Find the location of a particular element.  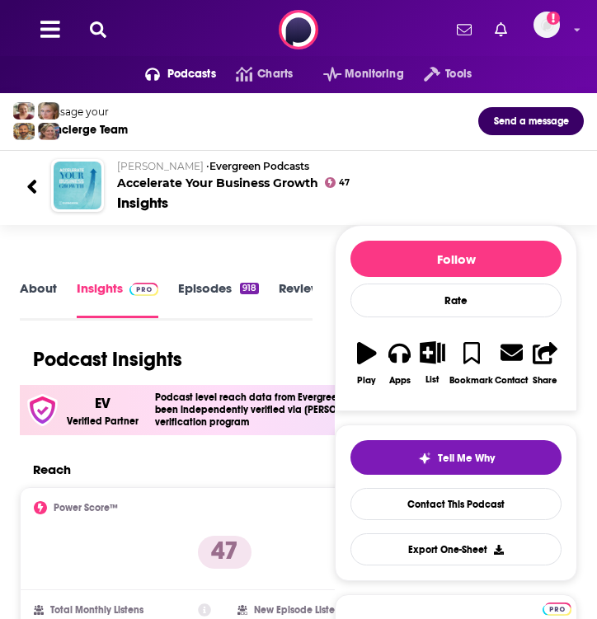

a: Charts is located at coordinates (254, 74).